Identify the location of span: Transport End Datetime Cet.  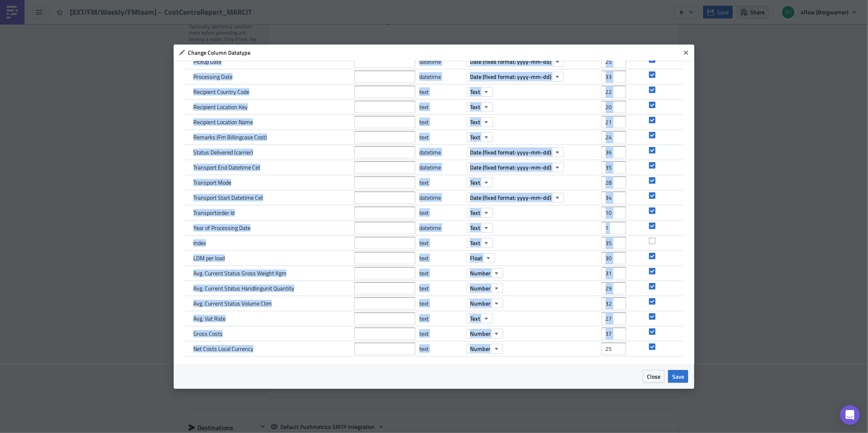
(227, 167).